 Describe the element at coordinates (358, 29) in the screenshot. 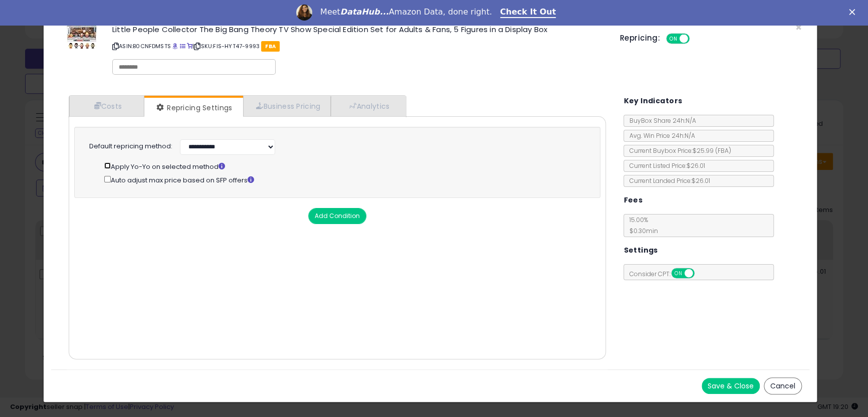

I see `h3: ​Little People Collector The Big Bang Theory TV Show Special Edition Set for Adults & Fans, 5 Fig...` at that location.